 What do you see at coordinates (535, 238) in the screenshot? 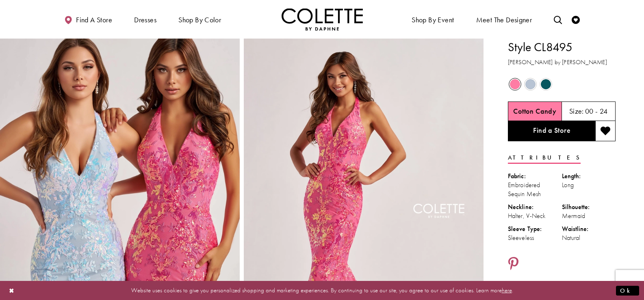
I see `div: Sleeveless` at bounding box center [535, 238].